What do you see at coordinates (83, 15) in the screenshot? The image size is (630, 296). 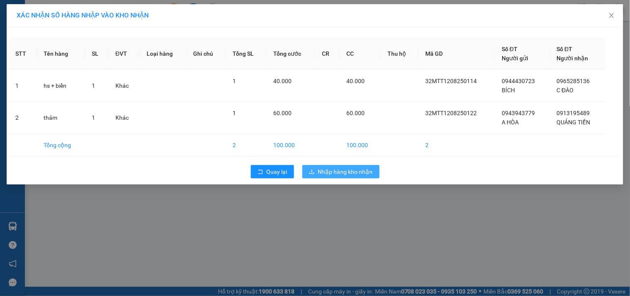 I see `span: XÁC NHẬN SỐ HÀNG NHẬP VÀO KHO NHẬN` at bounding box center [83, 15].